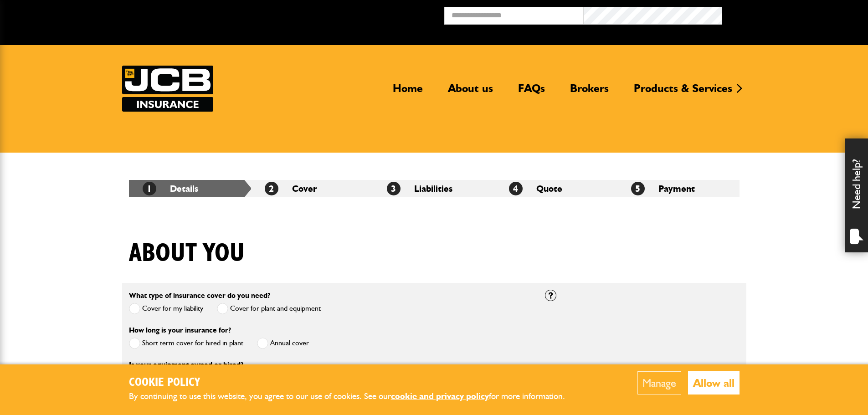  I want to click on a: About us, so click(470, 92).